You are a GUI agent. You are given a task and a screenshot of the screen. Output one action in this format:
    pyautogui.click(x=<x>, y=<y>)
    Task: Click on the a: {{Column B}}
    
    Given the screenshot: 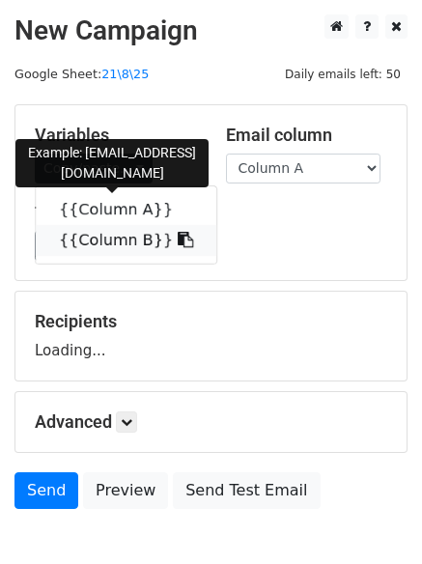 What is the action you would take?
    pyautogui.click(x=126, y=241)
    